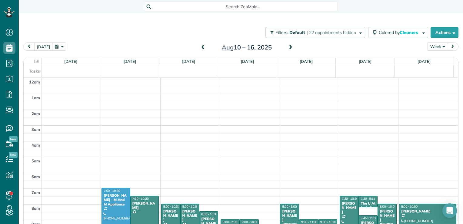 This screenshot has height=224, width=463. What do you see at coordinates (309, 222) in the screenshot?
I see `span: 9:00 - 11:30` at bounding box center [309, 222].